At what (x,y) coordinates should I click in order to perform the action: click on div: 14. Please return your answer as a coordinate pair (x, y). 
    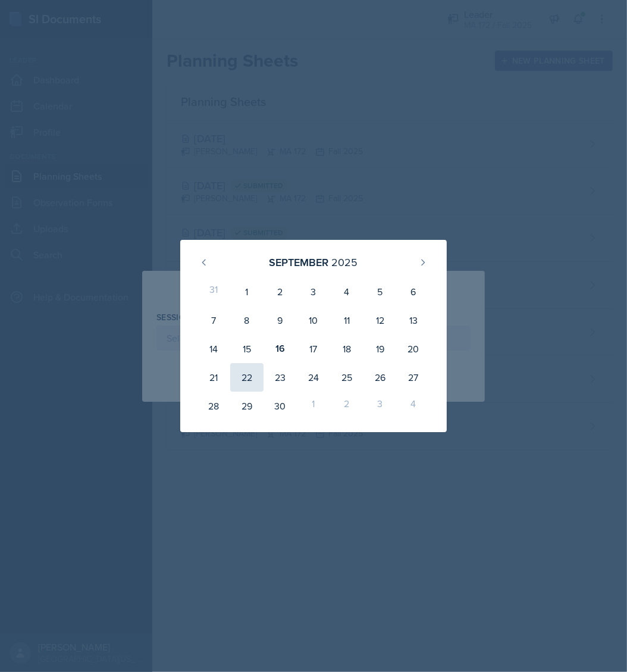
    Looking at the image, I should click on (214, 349).